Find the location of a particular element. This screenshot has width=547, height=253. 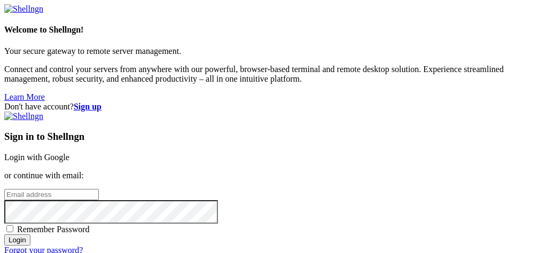

div: Don't have account? is located at coordinates (274, 107).